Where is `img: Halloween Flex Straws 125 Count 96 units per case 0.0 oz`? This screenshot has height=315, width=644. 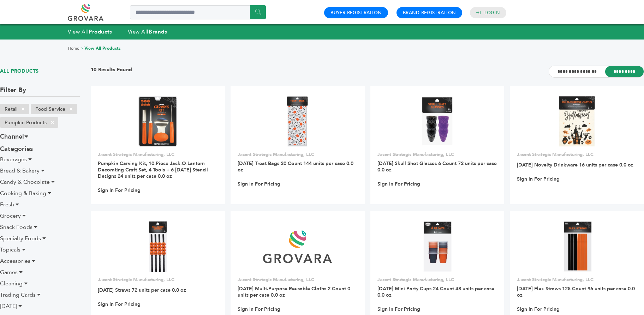 img: Halloween Flex Straws 125 Count 96 units per case 0.0 oz is located at coordinates (576, 247).